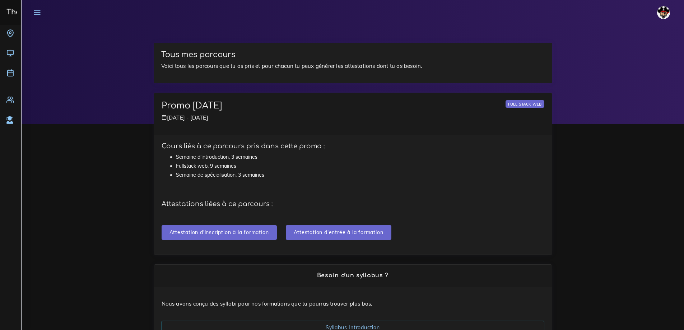 Image resolution: width=684 pixels, height=330 pixels. What do you see at coordinates (360, 166) in the screenshot?
I see `li: Fullstack web, 9 semaines` at bounding box center [360, 166].